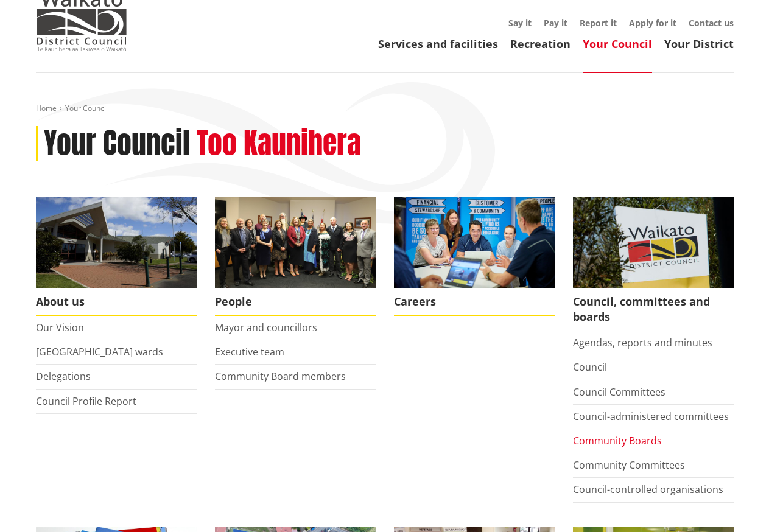 The height and width of the screenshot is (532, 769). What do you see at coordinates (474, 242) in the screenshot?
I see `img: Office staff in meeting - Career page` at bounding box center [474, 242].